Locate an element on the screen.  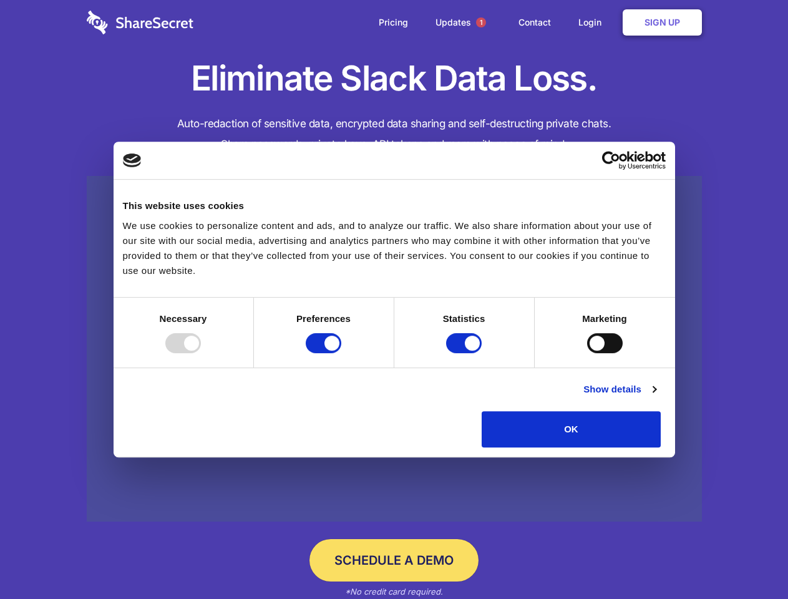
button: OK is located at coordinates (571, 429).